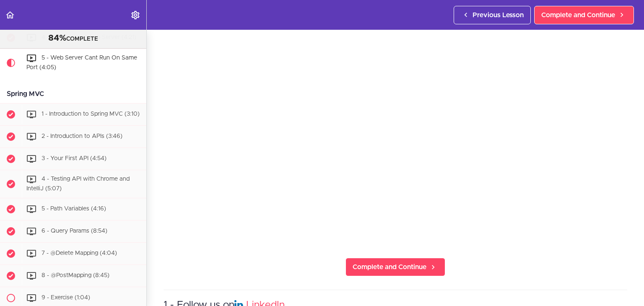 This screenshot has height=306, width=644. What do you see at coordinates (79, 253) in the screenshot?
I see `span: 7 - @Delete Mapping (4:04)` at bounding box center [79, 253].